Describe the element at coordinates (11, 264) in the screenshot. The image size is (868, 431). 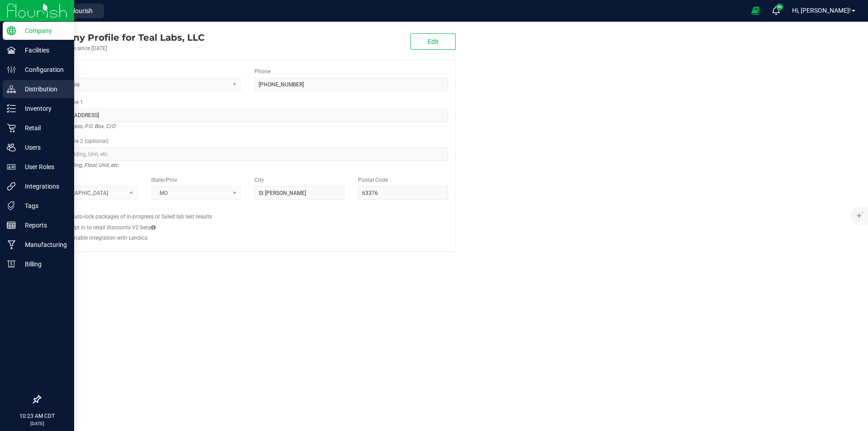
I see `inline-svg: Billing` at that location.